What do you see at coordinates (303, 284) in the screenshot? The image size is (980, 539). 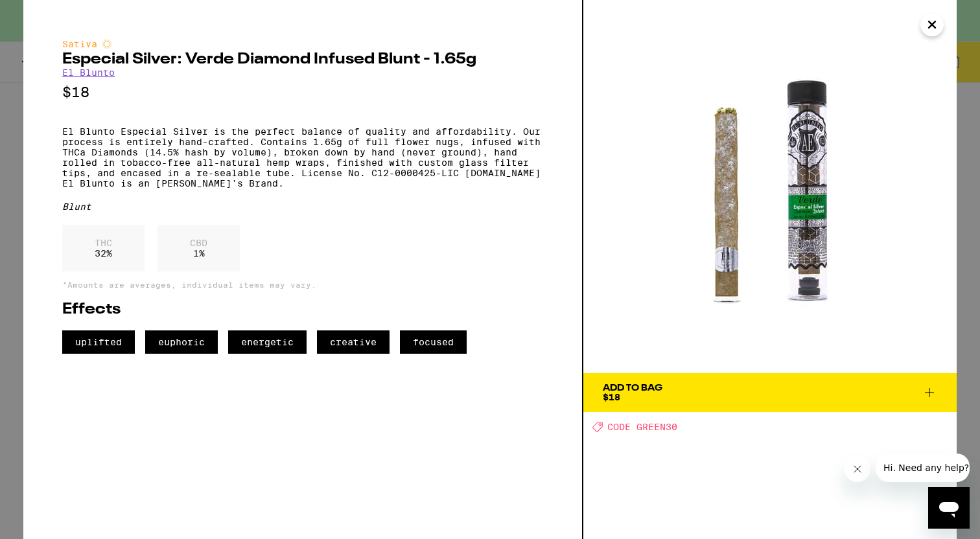 I see `p: *Amounts are averages, individual items may vary.` at bounding box center [303, 284].